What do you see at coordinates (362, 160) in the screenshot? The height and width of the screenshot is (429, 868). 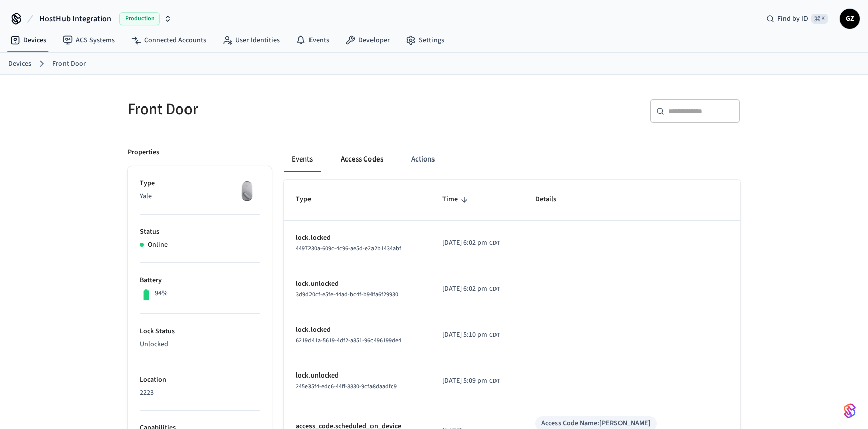 I see `button: Access Codes` at bounding box center [362, 160].